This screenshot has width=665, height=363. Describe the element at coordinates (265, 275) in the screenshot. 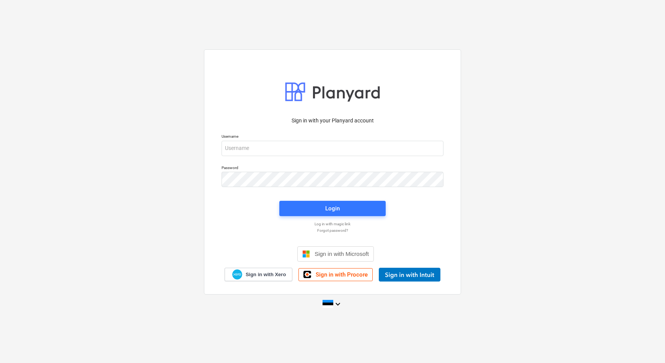

I see `span: Sign in with Xero` at that location.